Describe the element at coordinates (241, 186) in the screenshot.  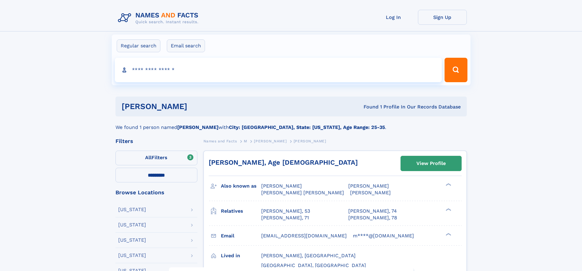
I see `h3: Also known as` at that location.